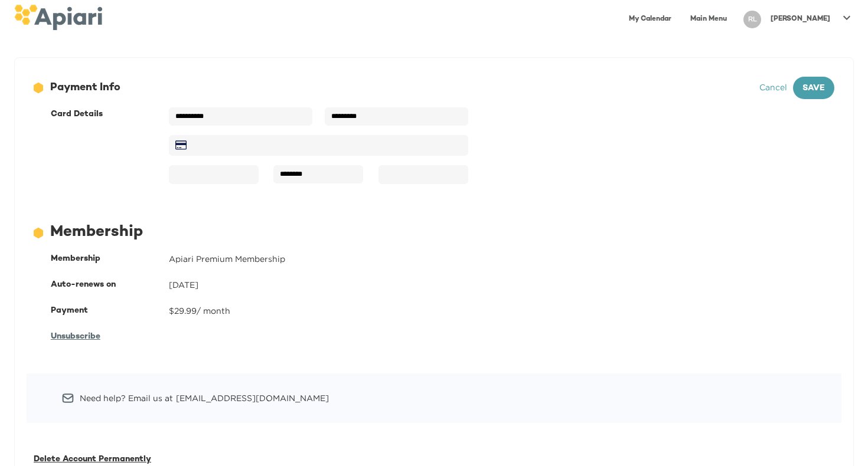 The image size is (868, 466). Describe the element at coordinates (752, 19) in the screenshot. I see `div: RL` at that location.